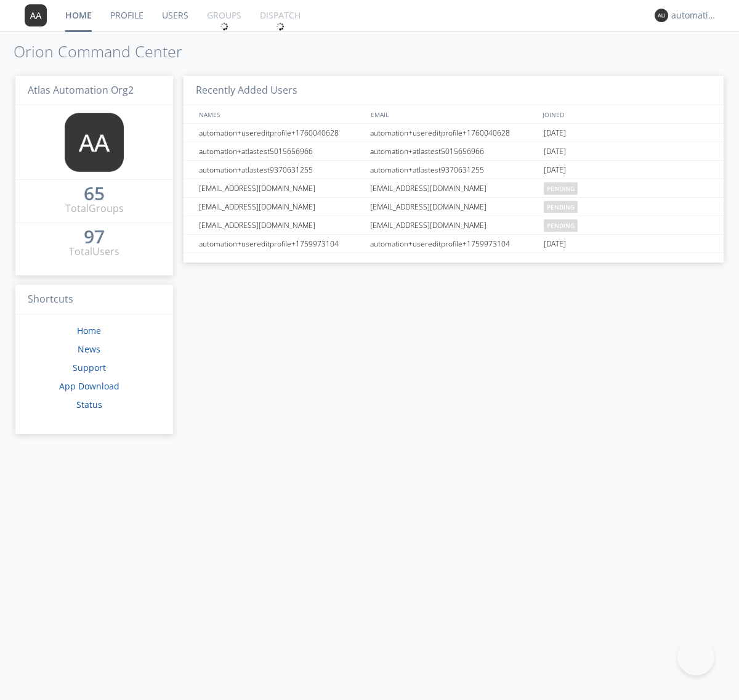 This screenshot has height=700, width=739. What do you see at coordinates (280, 114) in the screenshot?
I see `div: NAMES` at bounding box center [280, 114].